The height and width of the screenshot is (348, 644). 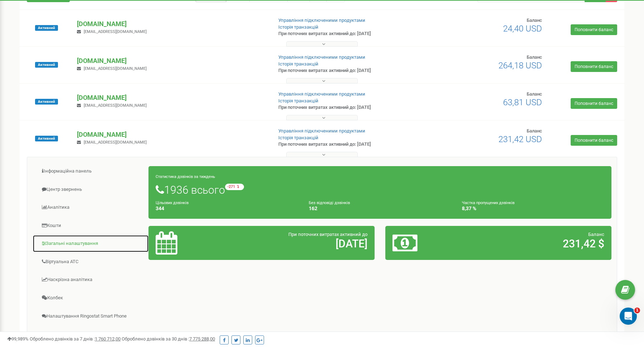 What do you see at coordinates (329, 203) in the screenshot?
I see `small: Без відповіді дзвінків` at bounding box center [329, 203].